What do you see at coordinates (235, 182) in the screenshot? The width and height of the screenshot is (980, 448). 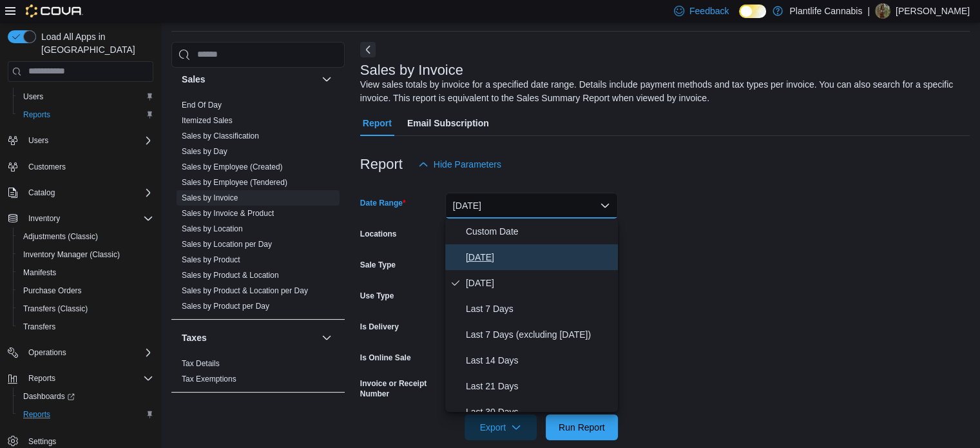 I see `a: Sales by Employee (Tendered)` at bounding box center [235, 182].